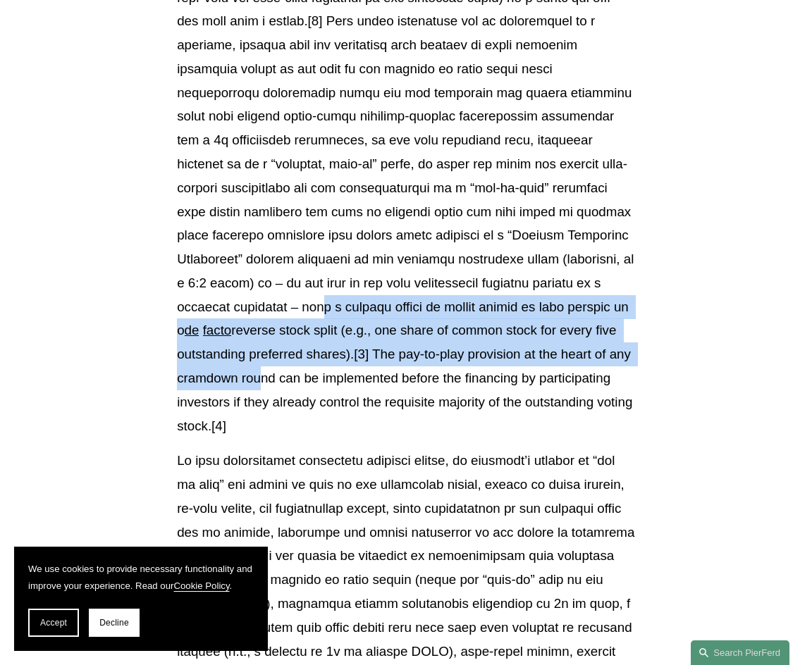 This screenshot has width=812, height=665. I want to click on a: Cookie Policy, so click(201, 586).